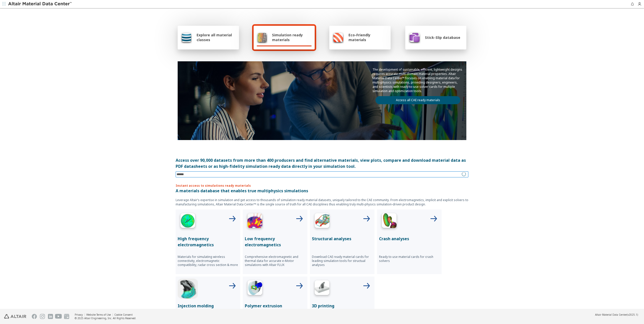  What do you see at coordinates (368, 38) in the screenshot?
I see `span: Eco-Friendly materials` at bounding box center [368, 38].